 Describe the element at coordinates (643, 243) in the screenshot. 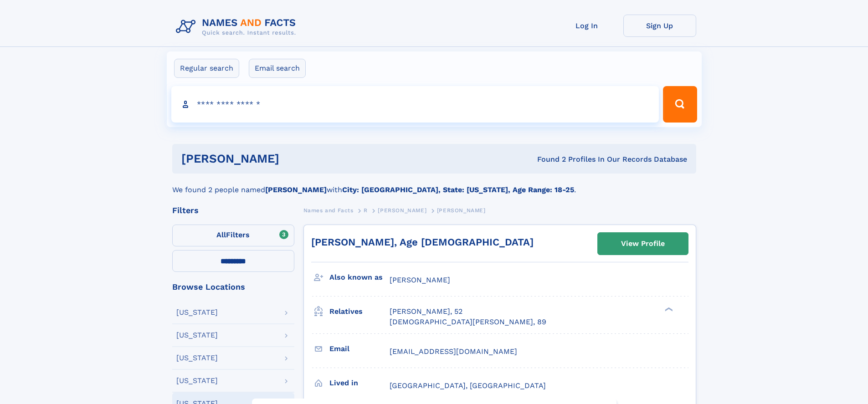

I see `a: View Profile` at that location.